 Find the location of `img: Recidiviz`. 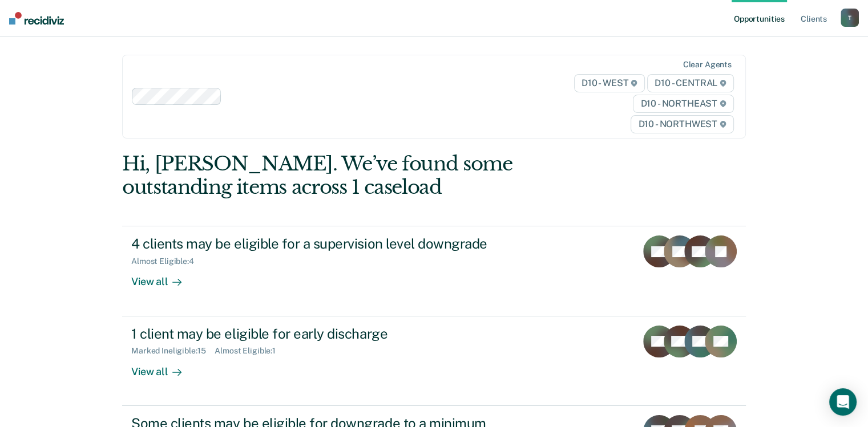

img: Recidiviz is located at coordinates (36, 19).